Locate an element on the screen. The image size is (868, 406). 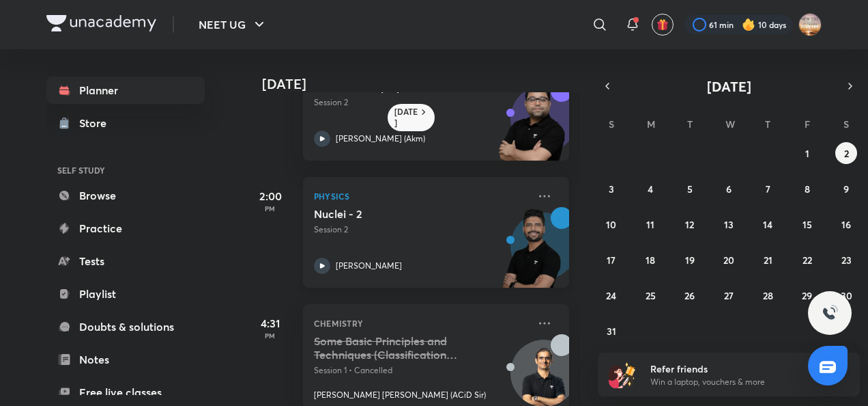
img: streak is located at coordinates (749, 25).